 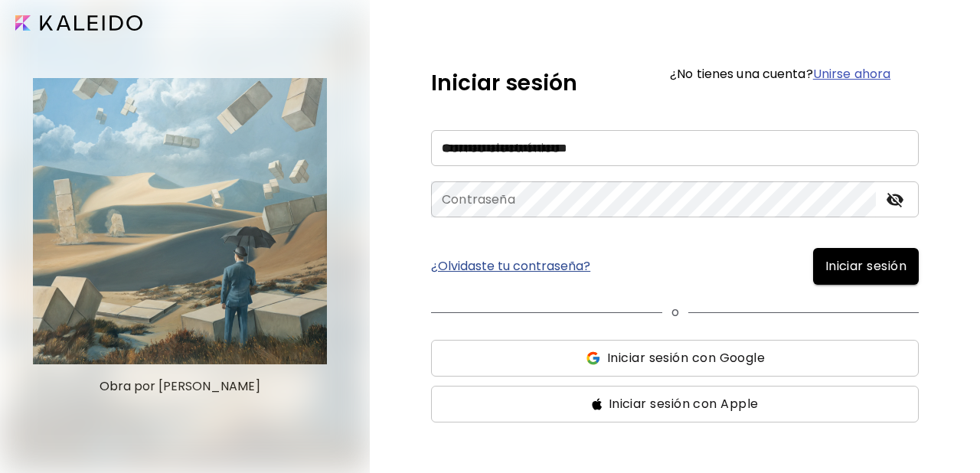 What do you see at coordinates (511, 266) in the screenshot?
I see `a: ¿Olvidaste tu contraseña?` at bounding box center [511, 266].